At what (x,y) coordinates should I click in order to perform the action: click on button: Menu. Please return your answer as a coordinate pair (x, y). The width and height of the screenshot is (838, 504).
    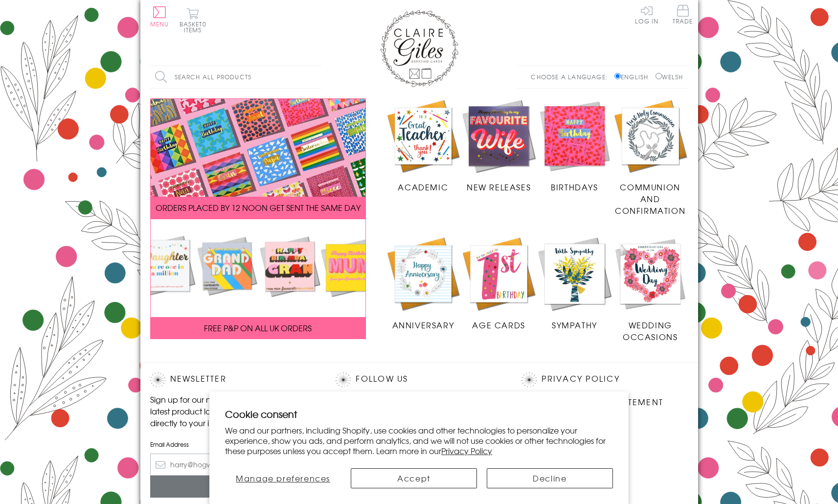
    Looking at the image, I should click on (160, 17).